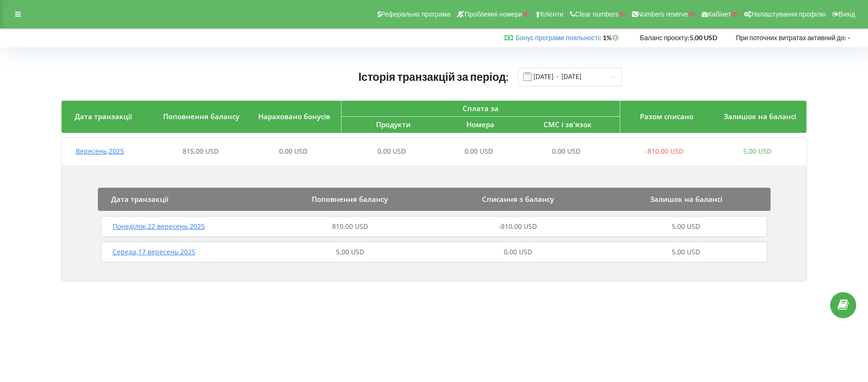  What do you see at coordinates (350, 226) in the screenshot?
I see `span: 810,00 USD` at bounding box center [350, 226].